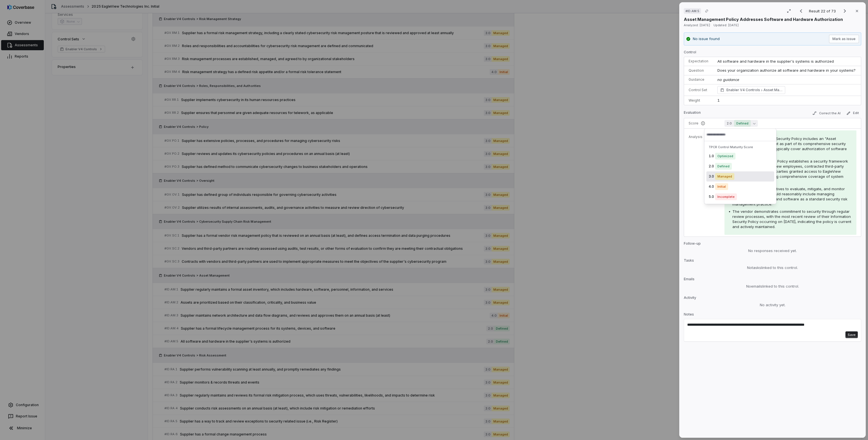 The height and width of the screenshot is (440, 868). Describe the element at coordinates (722, 186) in the screenshot. I see `span: Initial` at that location.